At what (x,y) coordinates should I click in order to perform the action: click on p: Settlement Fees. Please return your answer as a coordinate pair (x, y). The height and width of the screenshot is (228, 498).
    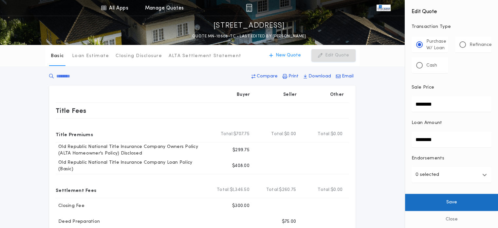
    Looking at the image, I should click on (76, 190).